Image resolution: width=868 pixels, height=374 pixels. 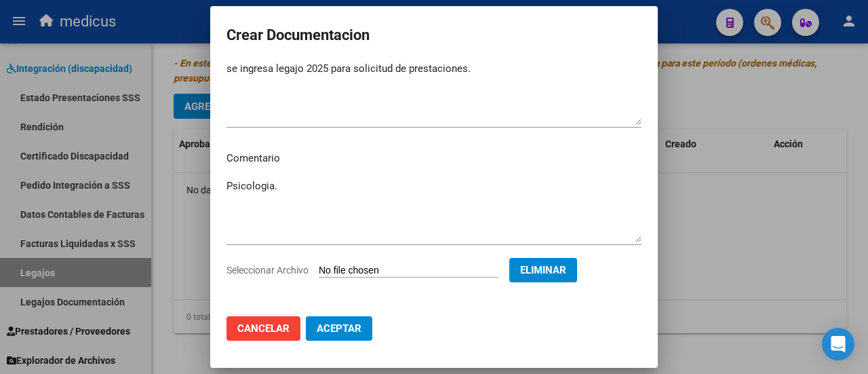 What do you see at coordinates (267, 270) in the screenshot?
I see `span: Seleccionar Archivo` at bounding box center [267, 270].